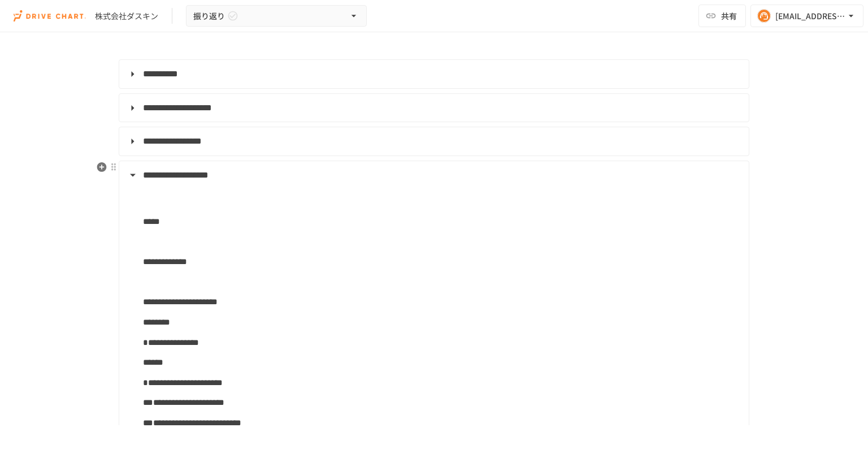  Describe the element at coordinates (127, 16) in the screenshot. I see `div: 株式会社ダスキン` at that location.